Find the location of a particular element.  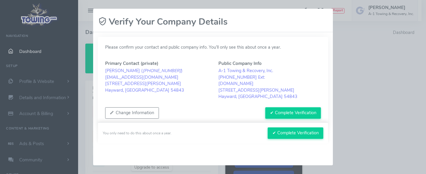

button: Change Information is located at coordinates (132, 113).